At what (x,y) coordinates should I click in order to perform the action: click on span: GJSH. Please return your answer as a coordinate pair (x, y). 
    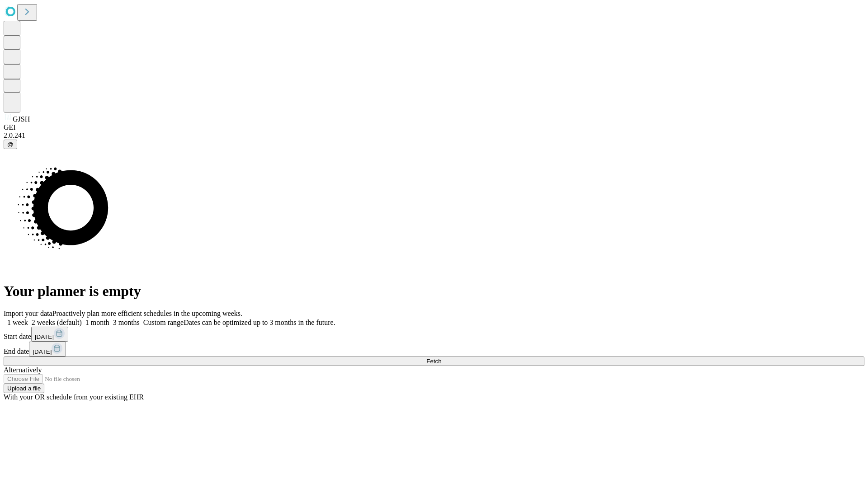
    Looking at the image, I should click on (21, 119).